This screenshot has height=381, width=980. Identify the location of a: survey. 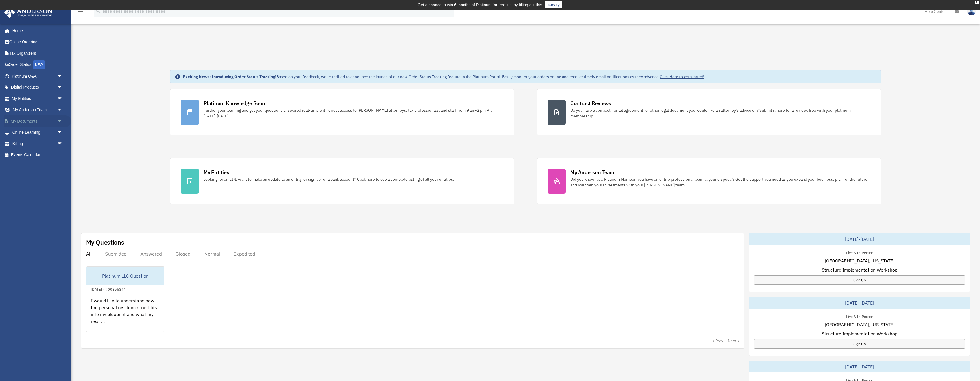
(553, 5).